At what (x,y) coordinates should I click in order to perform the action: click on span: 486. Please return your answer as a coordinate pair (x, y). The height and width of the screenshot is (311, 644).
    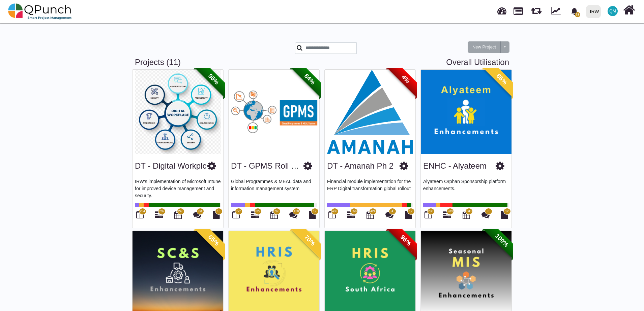
    Looking at the image, I should click on (334, 212).